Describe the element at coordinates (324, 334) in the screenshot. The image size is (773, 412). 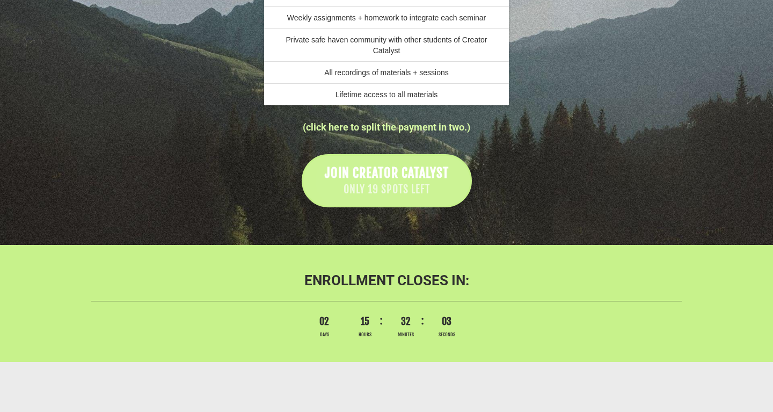
I see `span: Days` at that location.